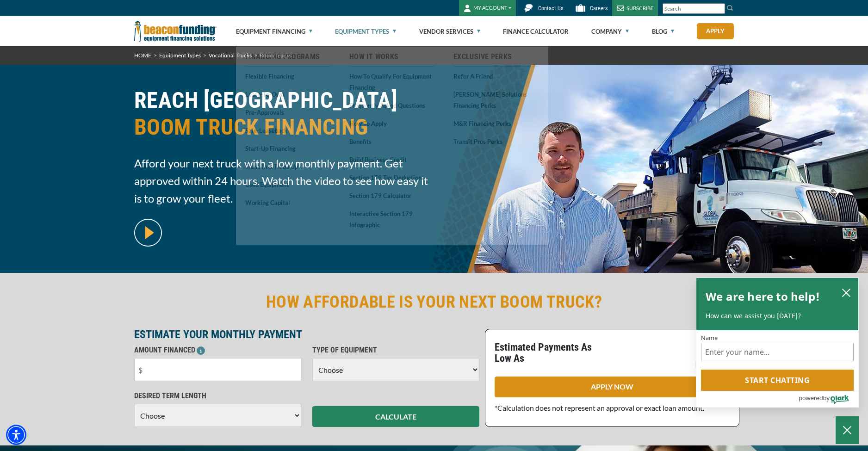 The width and height of the screenshot is (868, 451). What do you see at coordinates (307, 334) in the screenshot?
I see `p: ESTIMATE YOUR MONTHLY PAYMENT` at bounding box center [307, 334].